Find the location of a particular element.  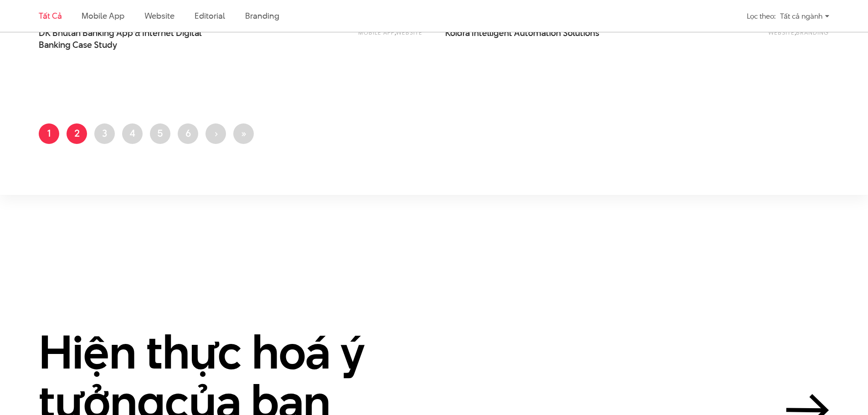

span: DK Bhutan Banking App & Internet Digital is located at coordinates (130, 39).